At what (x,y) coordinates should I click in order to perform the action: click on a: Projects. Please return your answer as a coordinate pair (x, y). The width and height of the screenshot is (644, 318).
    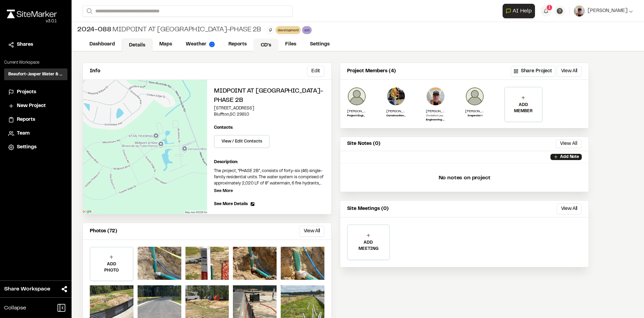
    Looking at the image, I should click on (36, 92).